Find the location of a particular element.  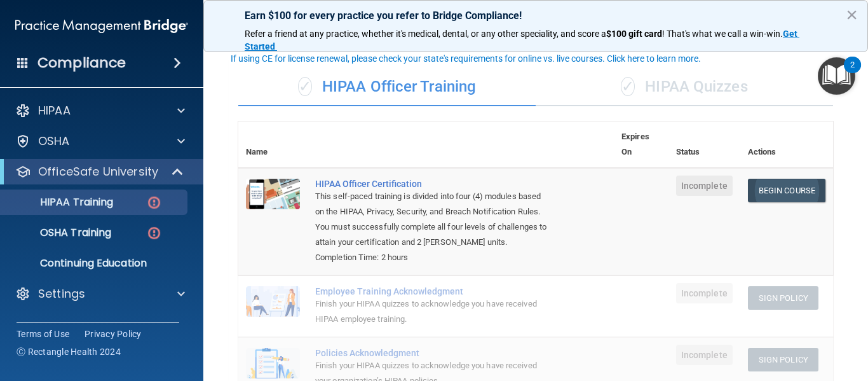

p: HIPAA Training is located at coordinates (60, 202).